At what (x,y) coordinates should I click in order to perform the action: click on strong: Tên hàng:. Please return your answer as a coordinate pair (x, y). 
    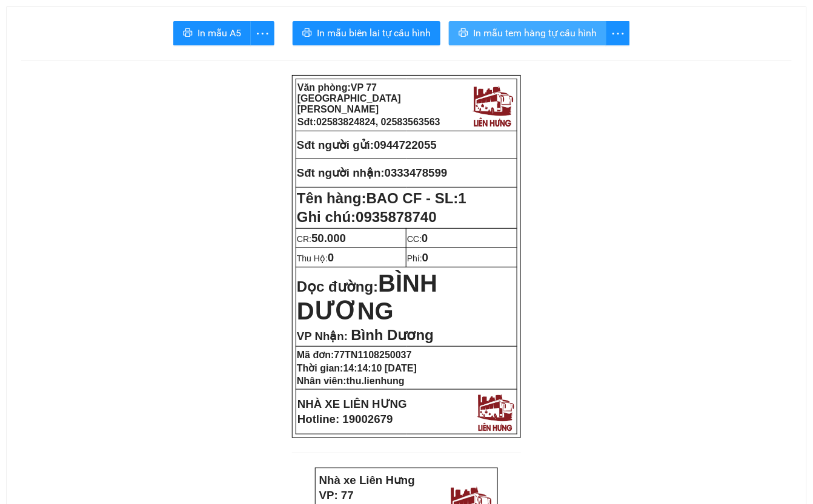
    Looking at the image, I should click on (382, 198).